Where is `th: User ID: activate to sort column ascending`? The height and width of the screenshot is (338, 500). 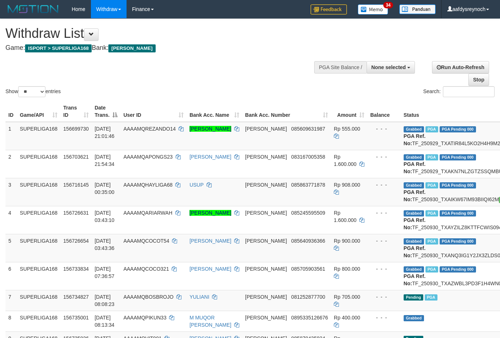 th: User ID: activate to sort column ascending is located at coordinates (153, 111).